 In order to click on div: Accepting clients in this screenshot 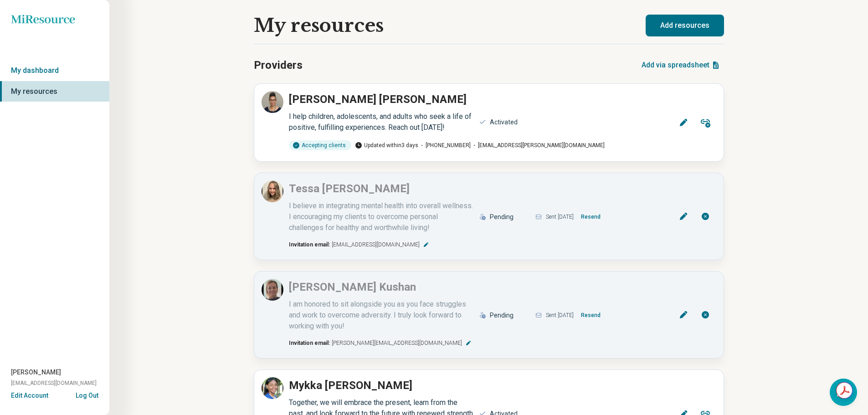, I will do `click(320, 145)`.